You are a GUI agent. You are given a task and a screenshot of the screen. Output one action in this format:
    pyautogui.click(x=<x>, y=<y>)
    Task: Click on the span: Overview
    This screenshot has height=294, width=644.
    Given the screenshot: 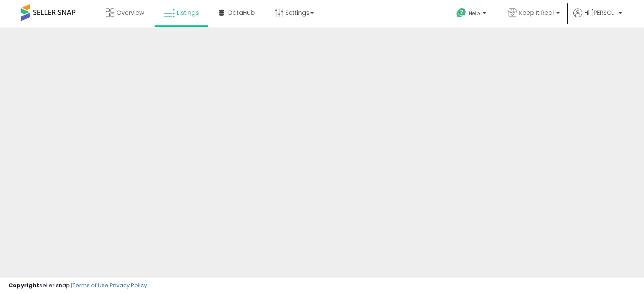 What is the action you would take?
    pyautogui.click(x=130, y=13)
    